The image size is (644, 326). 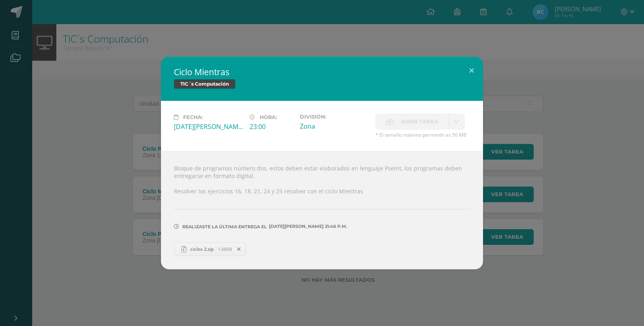 I want to click on span: Remover entrega, so click(x=239, y=249).